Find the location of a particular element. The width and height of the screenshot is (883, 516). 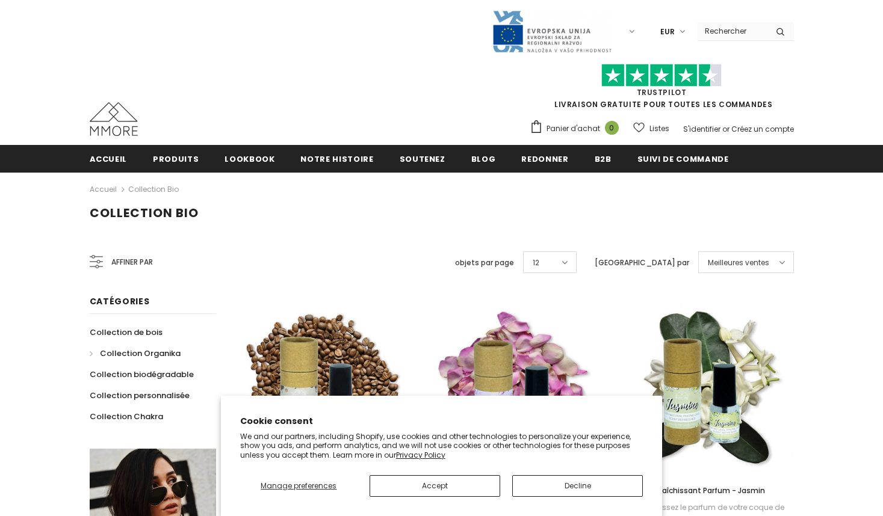

span: Meilleures ventes is located at coordinates (739, 263).